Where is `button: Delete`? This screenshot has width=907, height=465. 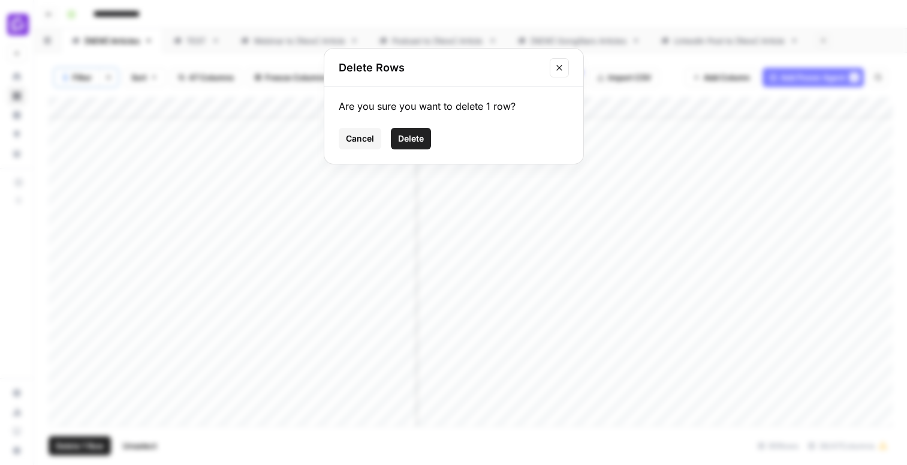 button: Delete is located at coordinates (411, 139).